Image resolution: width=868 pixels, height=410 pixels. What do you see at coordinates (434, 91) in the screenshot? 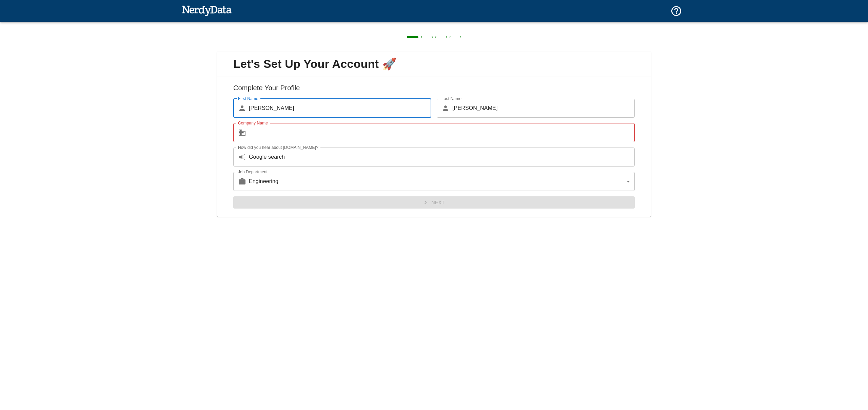
I see `h6: Complete Your Profile` at bounding box center [434, 91].